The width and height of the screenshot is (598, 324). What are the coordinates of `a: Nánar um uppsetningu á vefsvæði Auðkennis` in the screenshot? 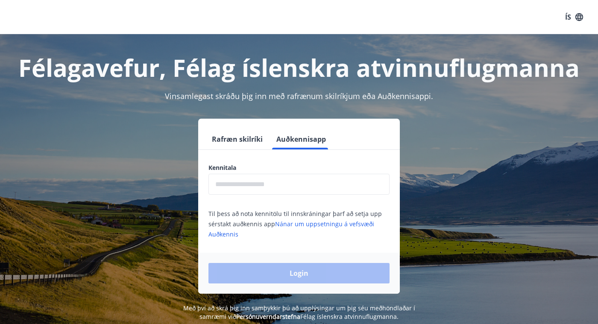 It's located at (291, 229).